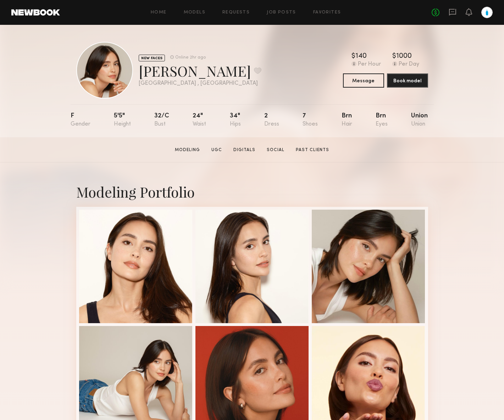 The width and height of the screenshot is (504, 420). I want to click on a: Requests, so click(236, 12).